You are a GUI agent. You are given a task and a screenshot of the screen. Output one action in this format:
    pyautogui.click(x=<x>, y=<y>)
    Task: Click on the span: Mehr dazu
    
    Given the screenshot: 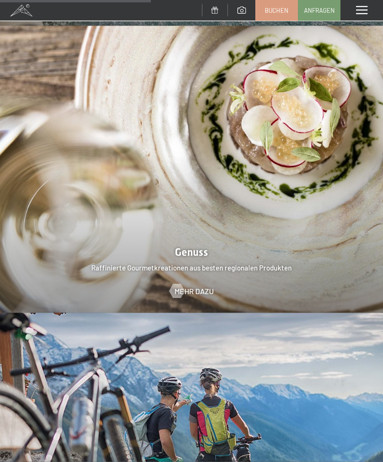 What is the action you would take?
    pyautogui.click(x=194, y=291)
    